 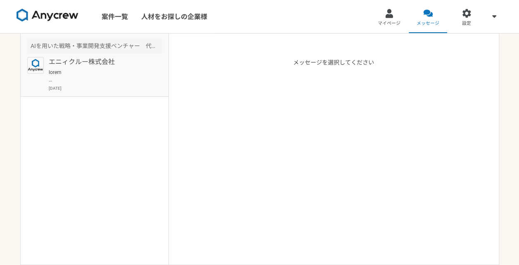 I want to click on span: メッセージ, so click(x=428, y=24).